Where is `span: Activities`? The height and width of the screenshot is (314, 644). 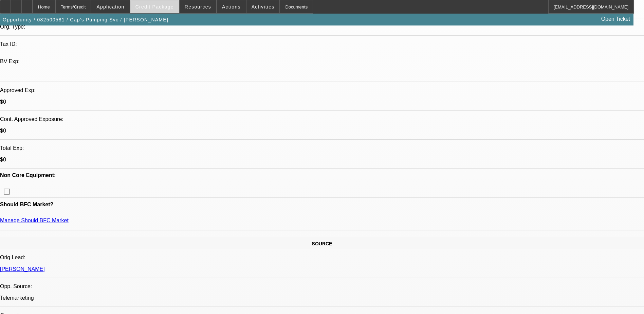 span: Activities is located at coordinates (263, 7).